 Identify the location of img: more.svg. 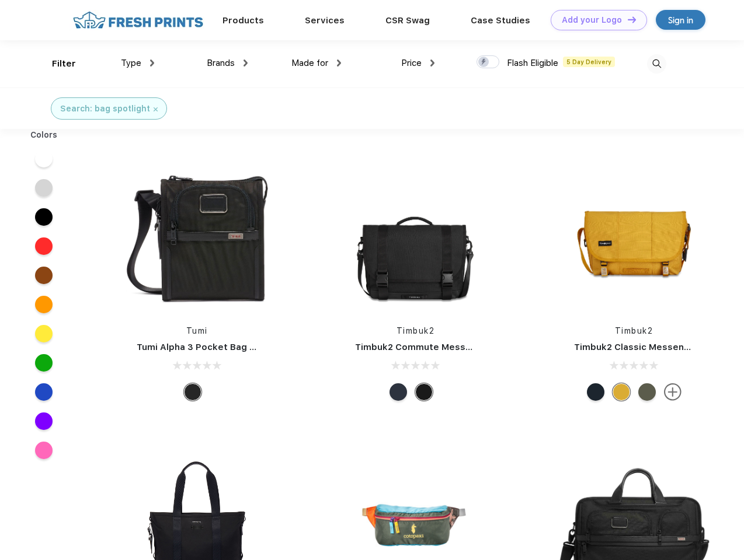
(673, 392).